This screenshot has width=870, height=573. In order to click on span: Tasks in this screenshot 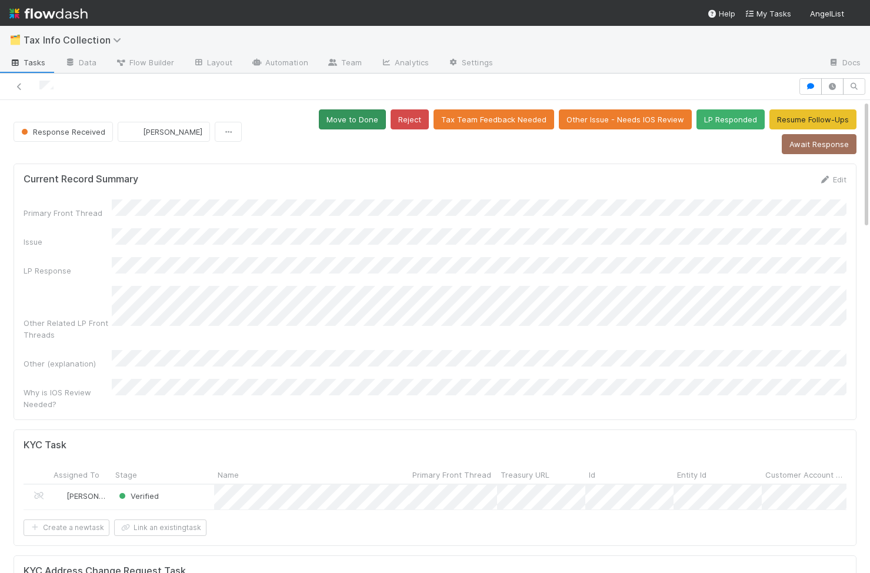, I will do `click(28, 62)`.